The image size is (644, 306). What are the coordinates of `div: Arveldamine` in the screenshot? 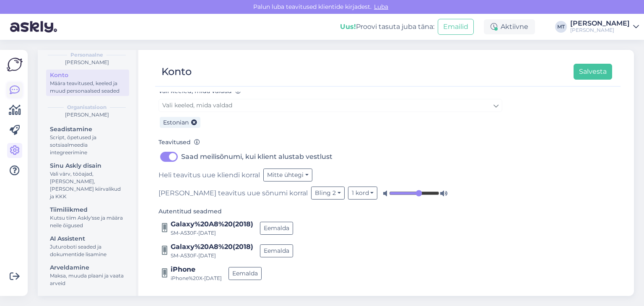 It's located at (88, 268).